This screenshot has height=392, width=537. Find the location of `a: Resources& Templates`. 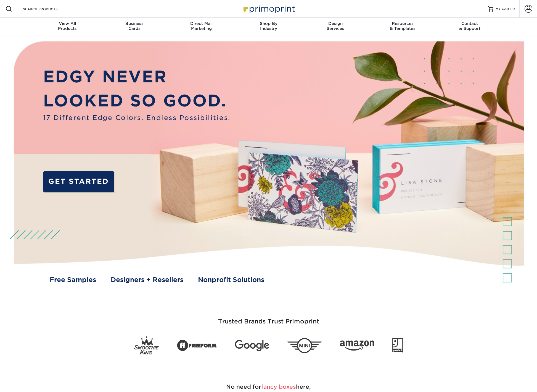

a: Resources& Templates is located at coordinates (403, 27).